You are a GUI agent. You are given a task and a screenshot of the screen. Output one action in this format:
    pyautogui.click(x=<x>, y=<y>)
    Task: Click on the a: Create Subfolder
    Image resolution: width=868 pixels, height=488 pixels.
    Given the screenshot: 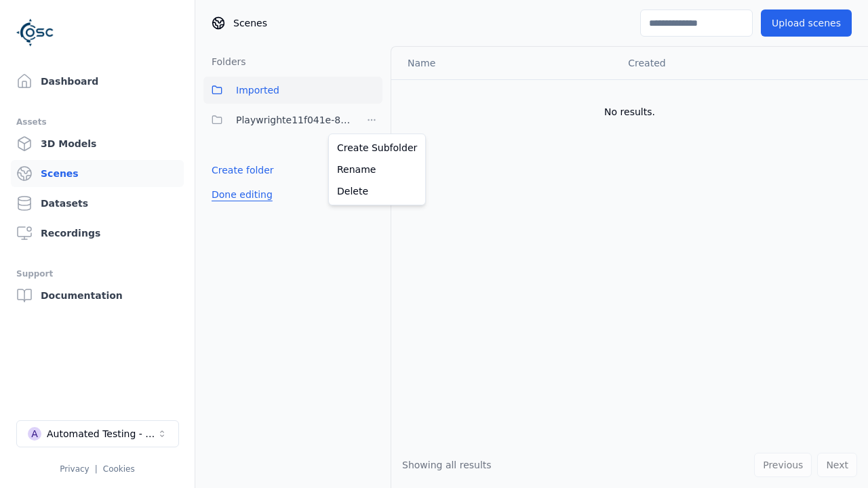 What is the action you would take?
    pyautogui.click(x=378, y=148)
    